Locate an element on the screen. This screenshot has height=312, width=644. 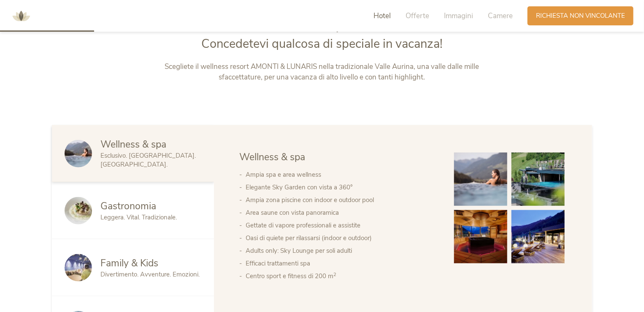
li: Centro sport e fitness di 200 m is located at coordinates (342, 276).